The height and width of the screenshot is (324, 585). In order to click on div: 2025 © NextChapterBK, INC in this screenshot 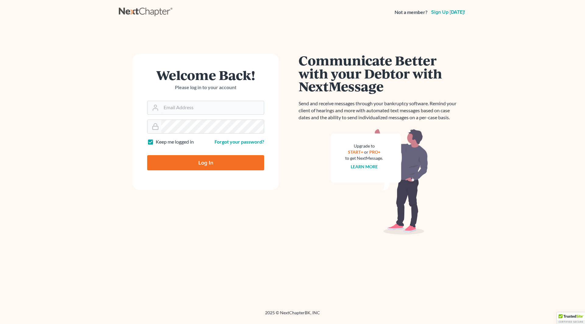, I will do `click(292, 316)`.